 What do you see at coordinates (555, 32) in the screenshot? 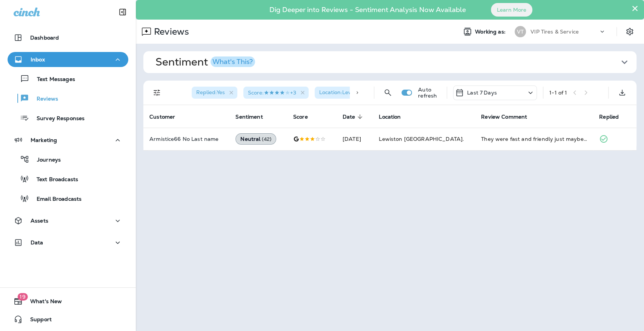
I see `p: VIP Tires & Service` at bounding box center [555, 32].